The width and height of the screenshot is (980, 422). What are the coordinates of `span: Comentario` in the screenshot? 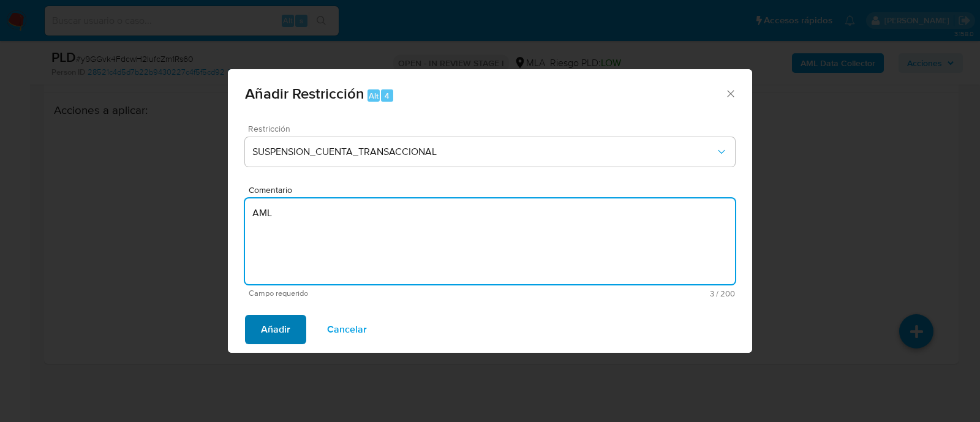 It's located at (493, 190).